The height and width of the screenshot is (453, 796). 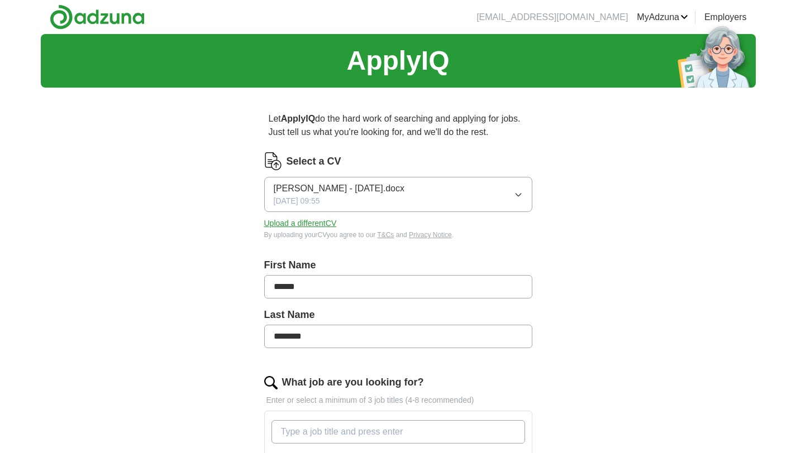 I want to click on button: Upload a differentCV, so click(x=300, y=223).